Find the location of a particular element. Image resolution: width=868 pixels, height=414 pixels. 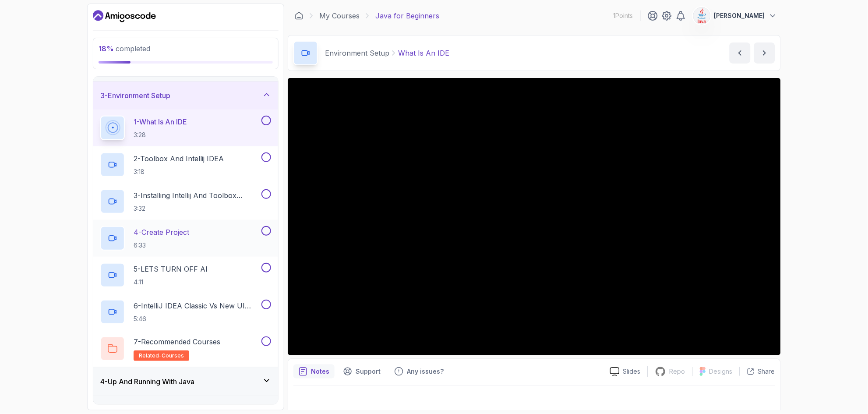

p: 5:46 is located at coordinates (197, 319).